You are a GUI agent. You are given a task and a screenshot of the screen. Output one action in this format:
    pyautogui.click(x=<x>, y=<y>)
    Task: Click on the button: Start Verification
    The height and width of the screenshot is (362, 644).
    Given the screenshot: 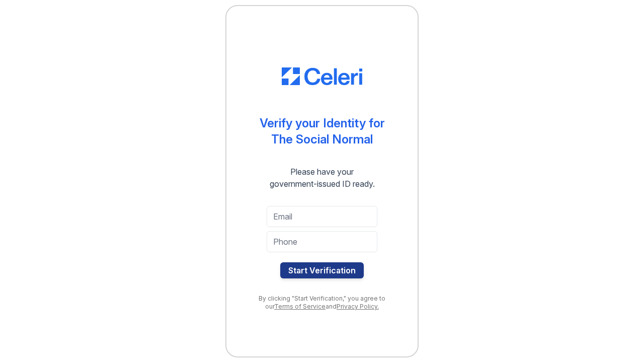 What is the action you would take?
    pyautogui.click(x=322, y=271)
    